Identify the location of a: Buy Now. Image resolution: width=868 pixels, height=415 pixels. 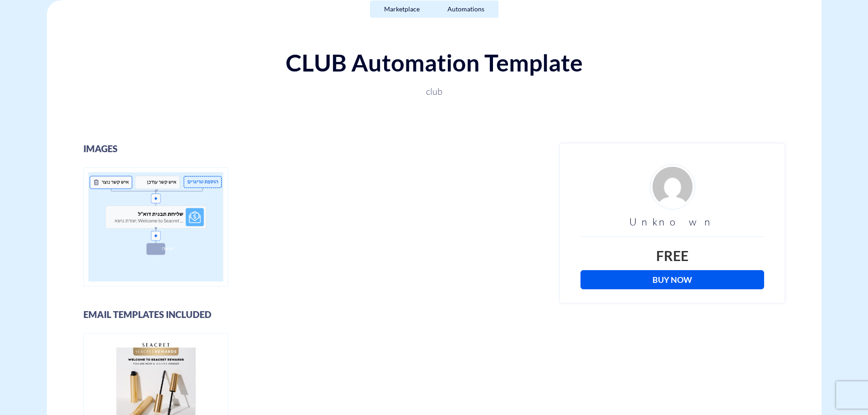
(672, 280).